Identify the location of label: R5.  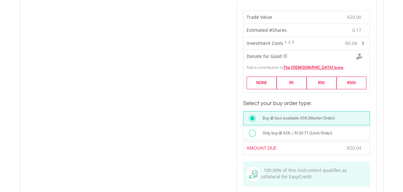
(291, 82).